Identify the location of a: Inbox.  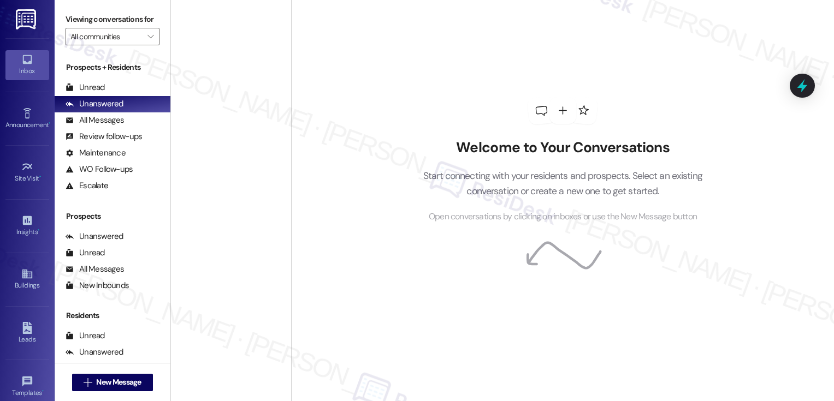
(27, 65).